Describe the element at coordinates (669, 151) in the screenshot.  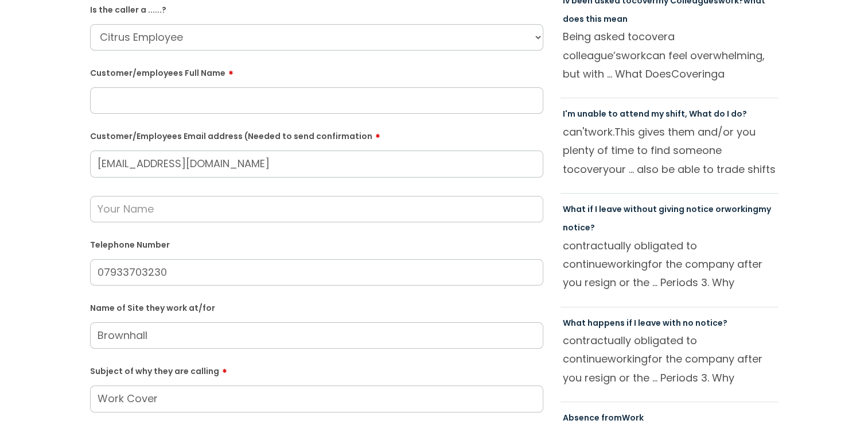
I see `p: can't This gives them and/or you plenty of time to find someone to your ... also be able to trade...` at that location.